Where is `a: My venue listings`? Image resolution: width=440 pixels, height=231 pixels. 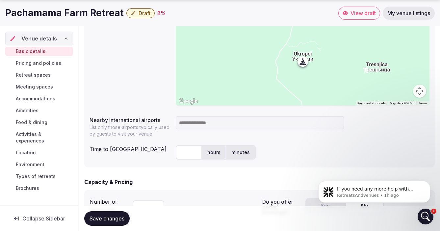
a: My venue listings is located at coordinates (409, 13).